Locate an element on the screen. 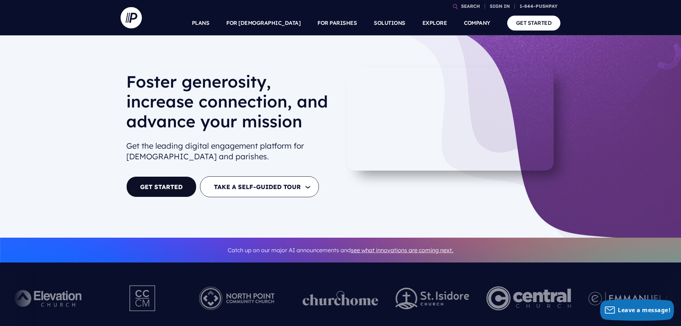 The width and height of the screenshot is (681, 326). a: FOR PARISHES is located at coordinates (337, 23).